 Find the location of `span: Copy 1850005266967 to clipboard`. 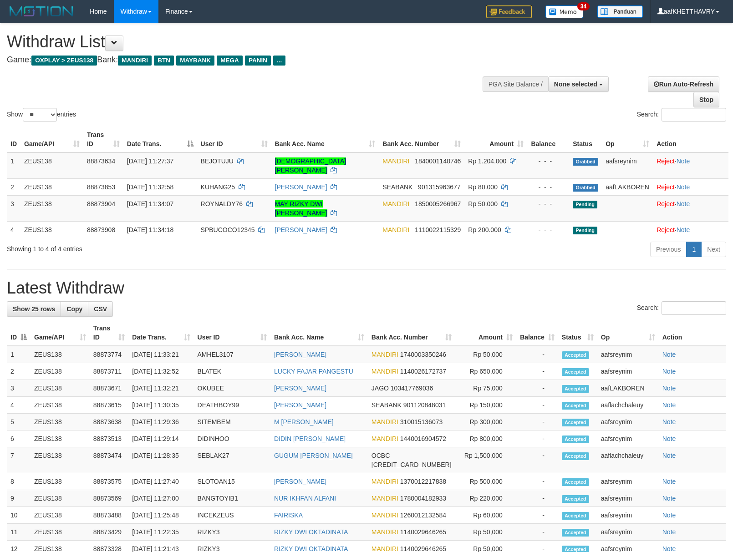

span: Copy 1850005266967 to clipboard is located at coordinates (437, 204).